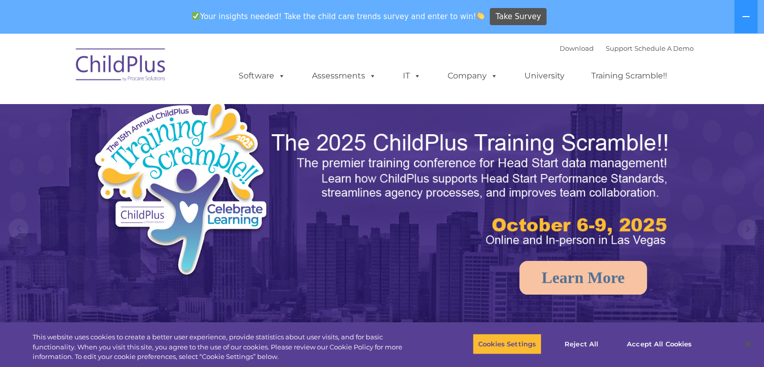  I want to click on a: University, so click(544, 76).